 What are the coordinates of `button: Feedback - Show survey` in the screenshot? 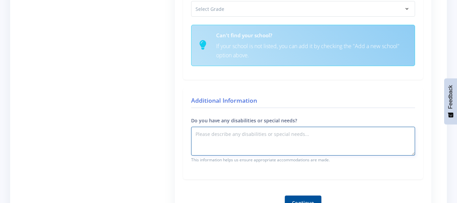 It's located at (451, 101).